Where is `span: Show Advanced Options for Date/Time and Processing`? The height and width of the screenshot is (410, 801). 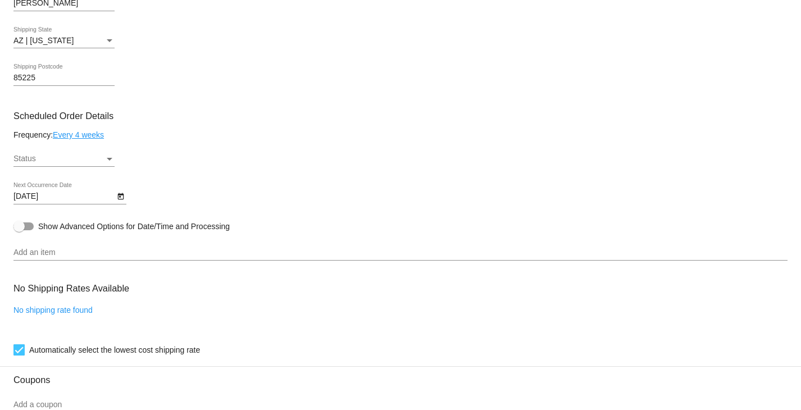
span: Show Advanced Options for Date/Time and Processing is located at coordinates (134, 226).